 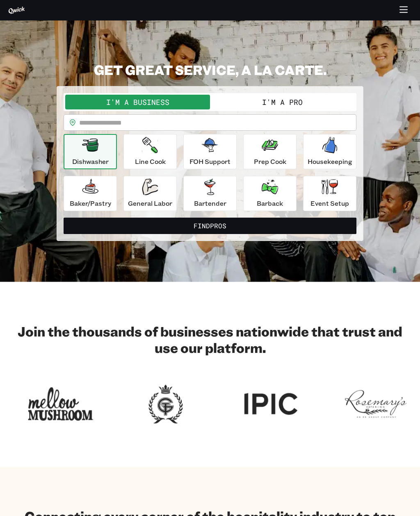 I want to click on button: FindPros, so click(x=210, y=226).